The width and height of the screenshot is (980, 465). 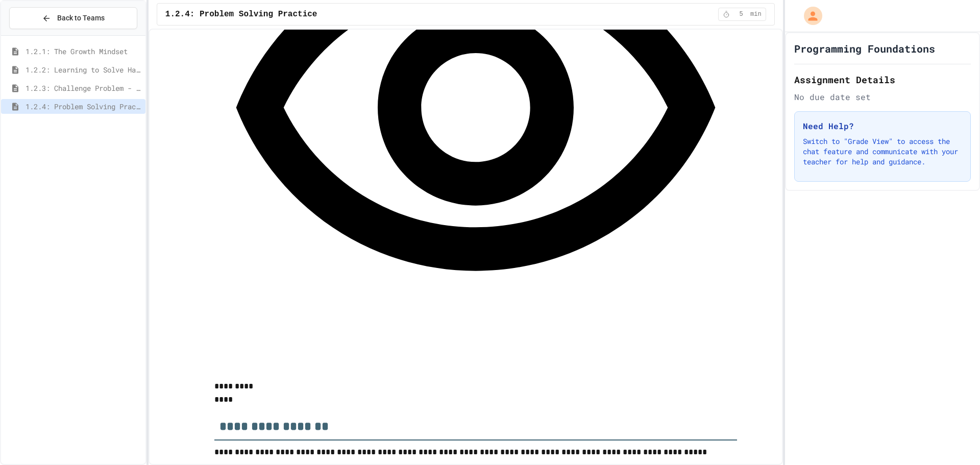 I want to click on span: min, so click(x=756, y=14).